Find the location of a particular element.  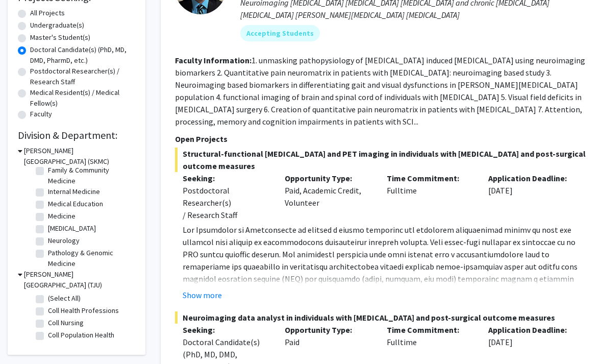

label: Family & Community Medicine is located at coordinates (90, 175).